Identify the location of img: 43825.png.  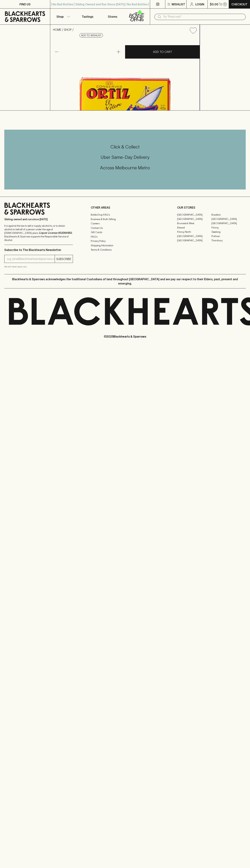
(125, 73).